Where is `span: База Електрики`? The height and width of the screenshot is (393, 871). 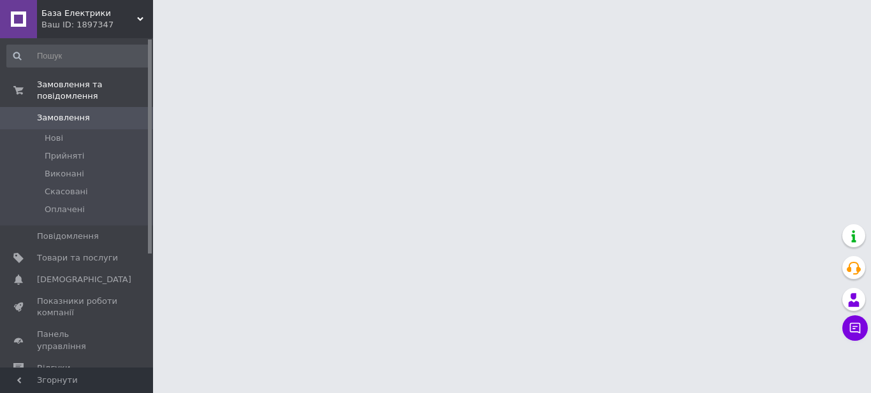 span: База Електрики is located at coordinates (89, 13).